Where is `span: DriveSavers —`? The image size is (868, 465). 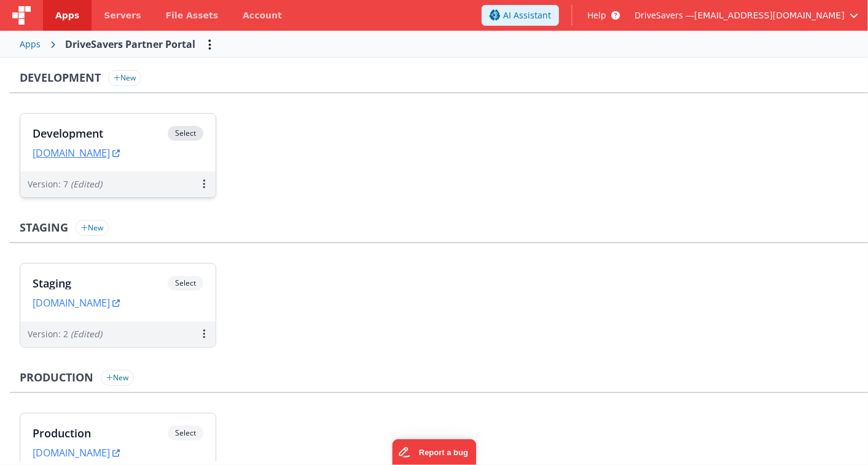 span: DriveSavers — is located at coordinates (664, 15).